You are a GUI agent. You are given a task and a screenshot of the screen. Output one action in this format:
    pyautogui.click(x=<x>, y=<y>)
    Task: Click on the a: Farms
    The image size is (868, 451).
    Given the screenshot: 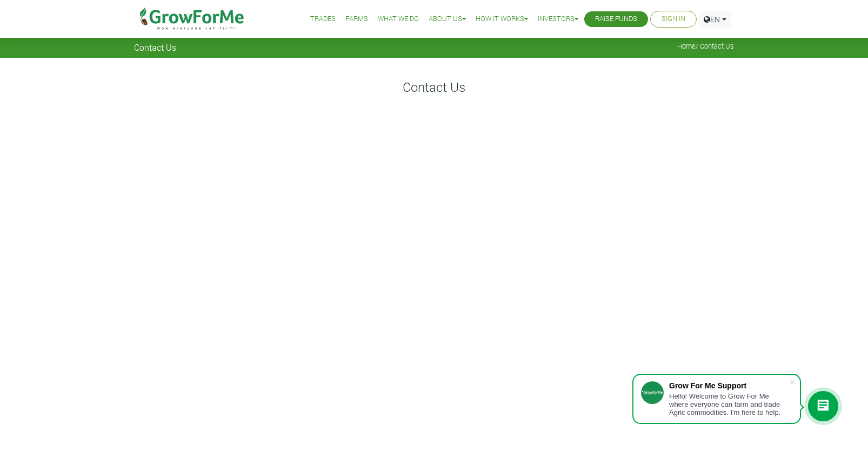 What is the action you would take?
    pyautogui.click(x=357, y=19)
    